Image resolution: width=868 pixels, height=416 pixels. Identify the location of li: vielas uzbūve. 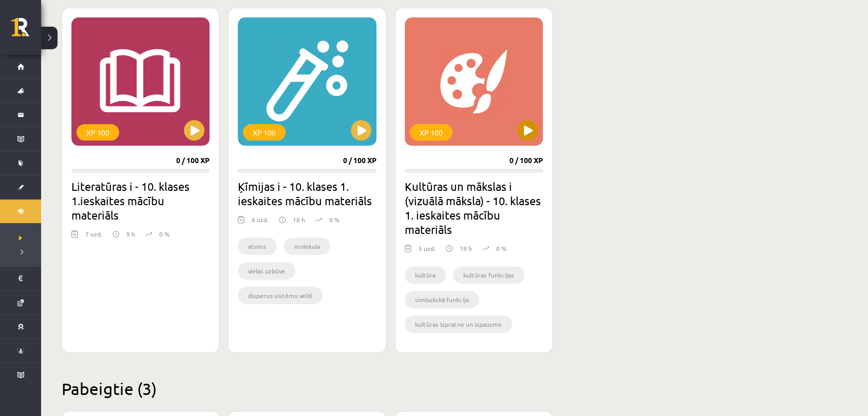
(267, 271).